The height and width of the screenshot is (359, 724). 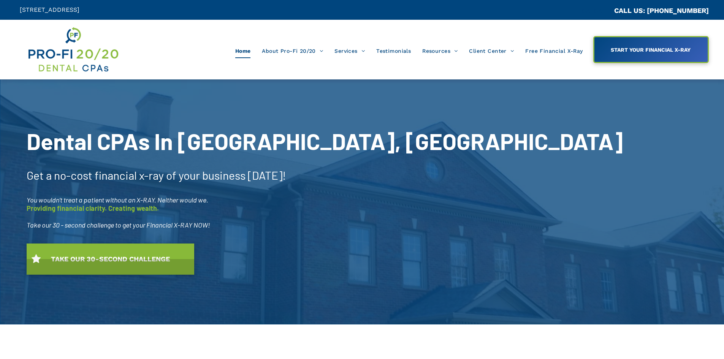 What do you see at coordinates (554, 51) in the screenshot?
I see `a: Free Financial X-Ray` at bounding box center [554, 51].